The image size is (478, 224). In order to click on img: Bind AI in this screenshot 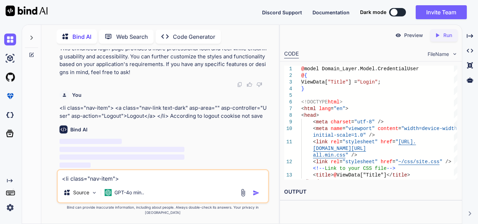, I will do `click(27, 11)`.